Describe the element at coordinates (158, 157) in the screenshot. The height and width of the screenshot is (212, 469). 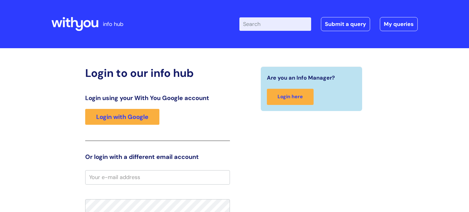
I see `h3: Or login with a different email account` at that location.